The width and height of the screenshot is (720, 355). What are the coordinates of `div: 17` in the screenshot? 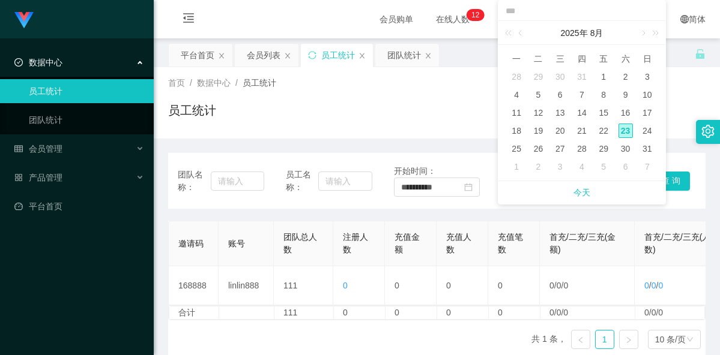 It's located at (647, 113).